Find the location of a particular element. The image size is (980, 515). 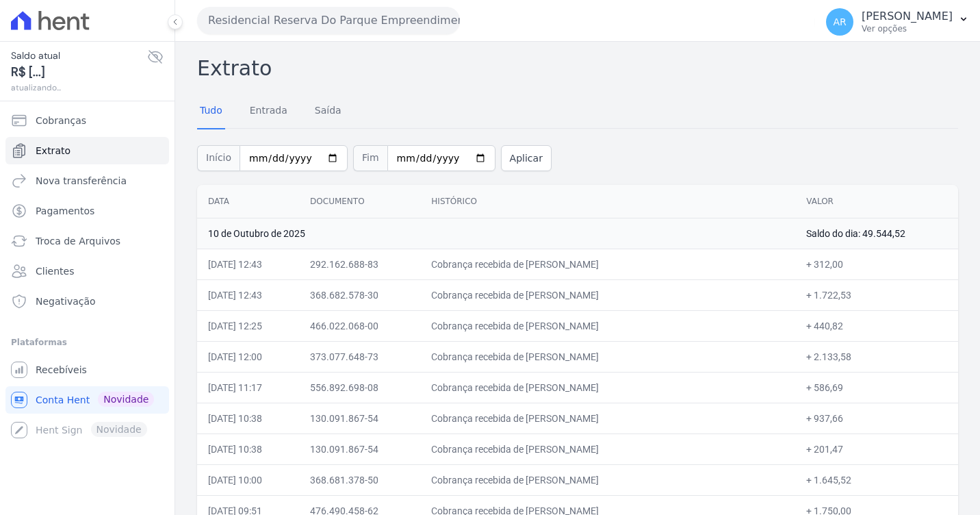

td: 10 de Outubro de 2025 is located at coordinates (497, 233).